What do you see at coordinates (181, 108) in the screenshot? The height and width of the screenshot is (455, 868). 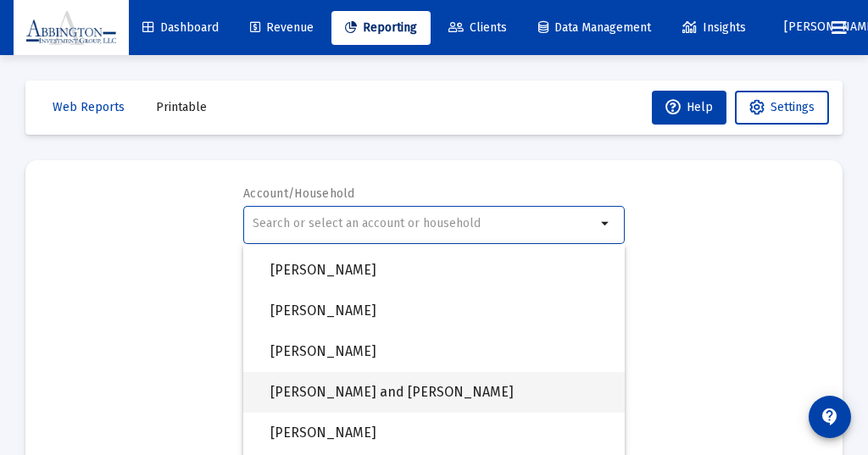 I see `button: Printable` at bounding box center [181, 108].